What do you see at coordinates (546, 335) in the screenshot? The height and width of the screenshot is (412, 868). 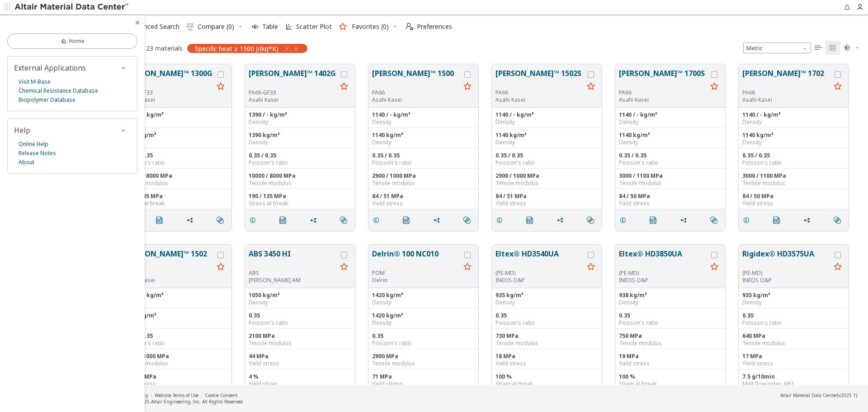 I see `div: 730 MPa` at bounding box center [546, 335].